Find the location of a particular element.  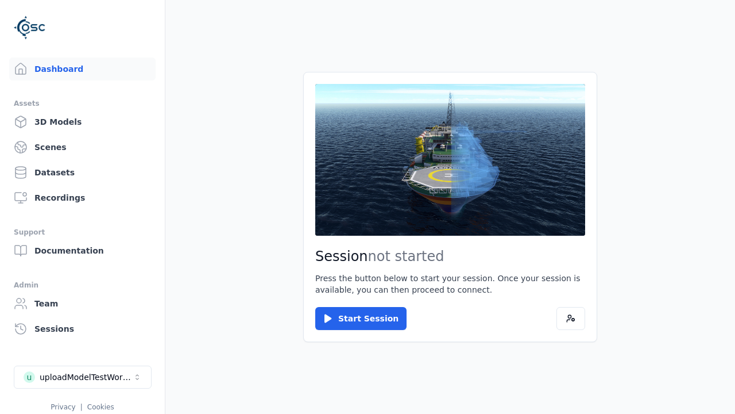

a: 3D Models is located at coordinates (82, 122).